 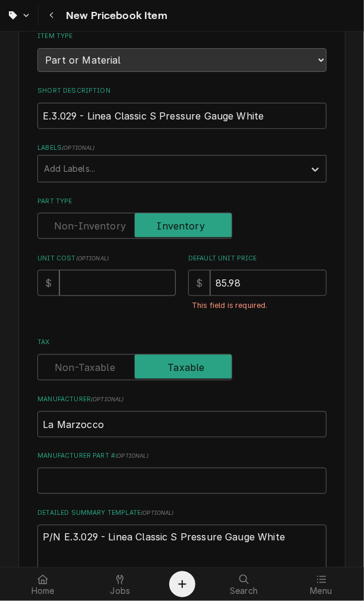 I want to click on label: Manufacturer Part #, so click(x=182, y=457).